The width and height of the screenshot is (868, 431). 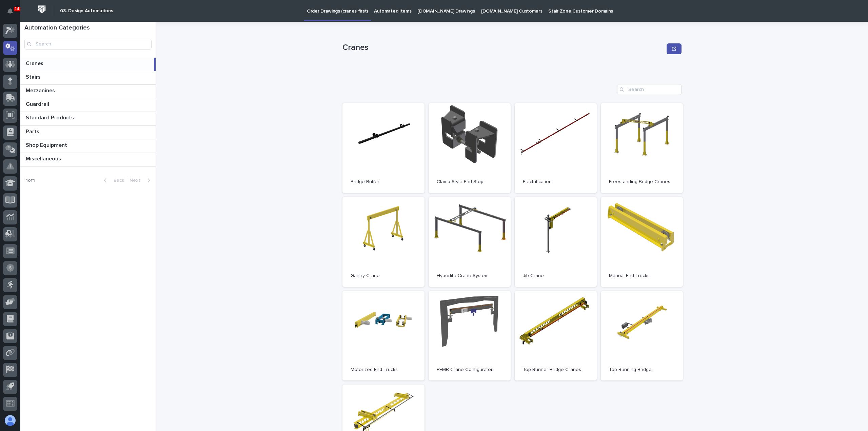 What do you see at coordinates (13, 14) in the screenshot?
I see `div: Notifications14` at bounding box center [13, 14].